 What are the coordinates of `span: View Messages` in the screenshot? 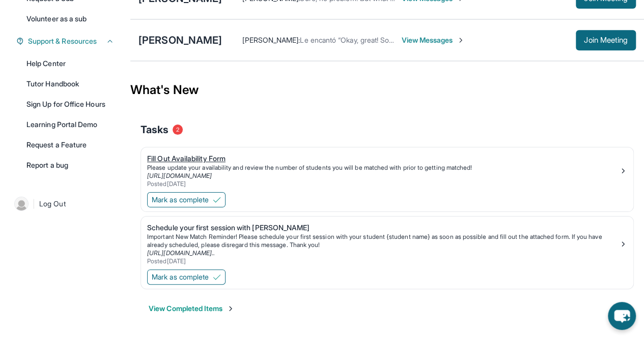 It's located at (432, 40).